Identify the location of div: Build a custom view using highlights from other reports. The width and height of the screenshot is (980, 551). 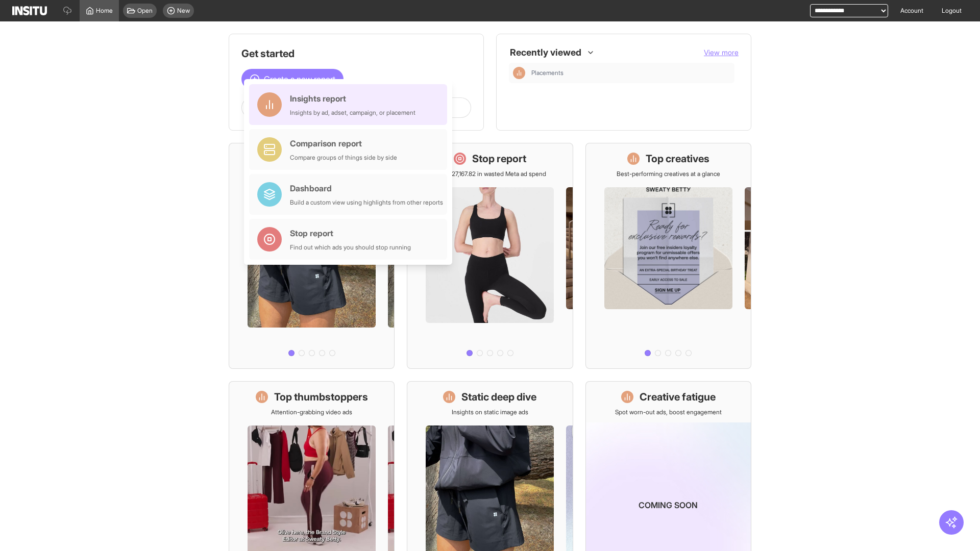
(367, 203).